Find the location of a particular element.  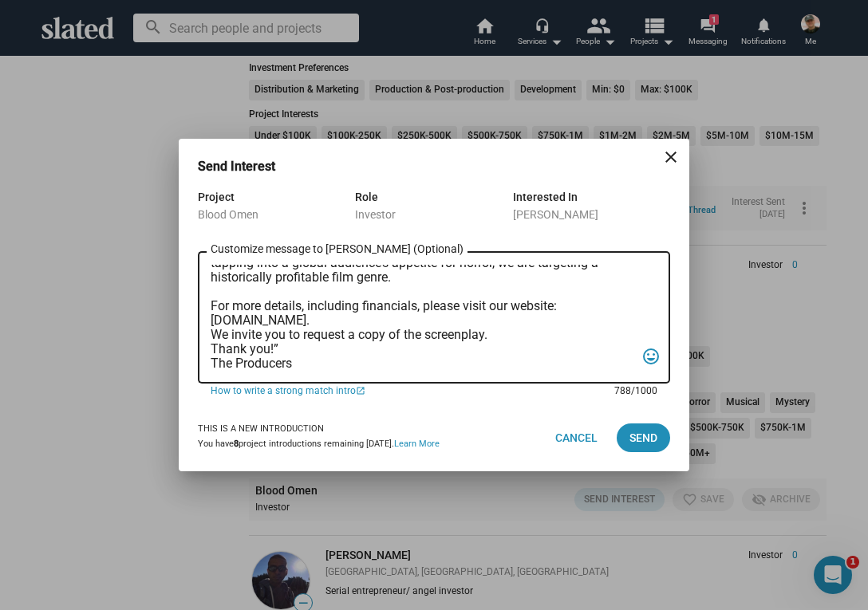

button: Cancel is located at coordinates (575, 438).